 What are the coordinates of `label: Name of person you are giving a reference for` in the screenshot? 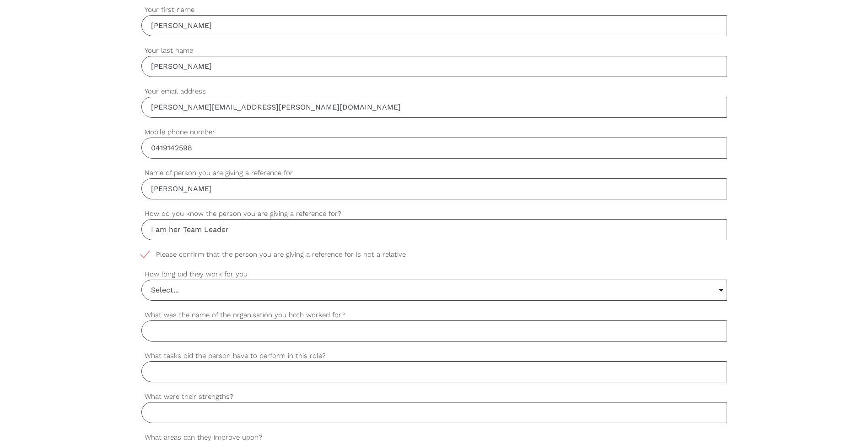 It's located at (434, 173).